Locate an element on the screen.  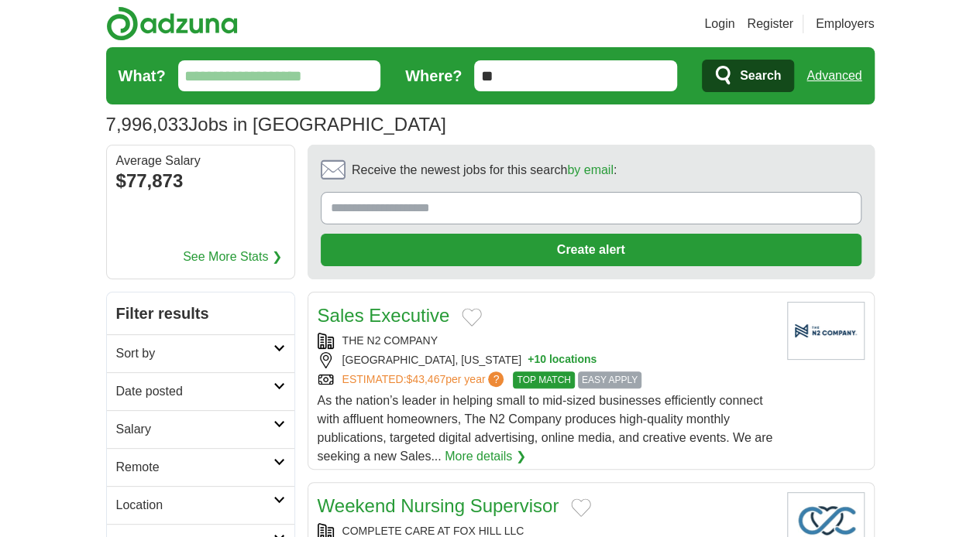
a: Date posted is located at coordinates (200, 390).